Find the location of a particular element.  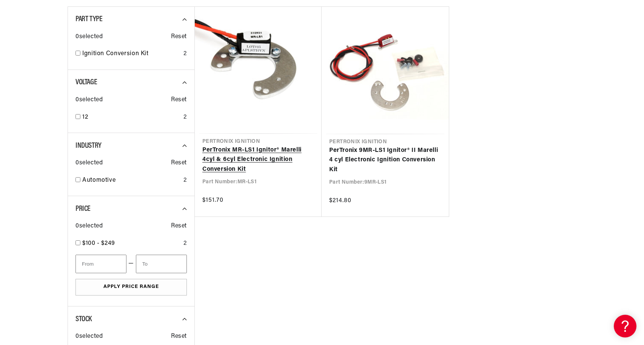

span: Industry is located at coordinates (89, 146).